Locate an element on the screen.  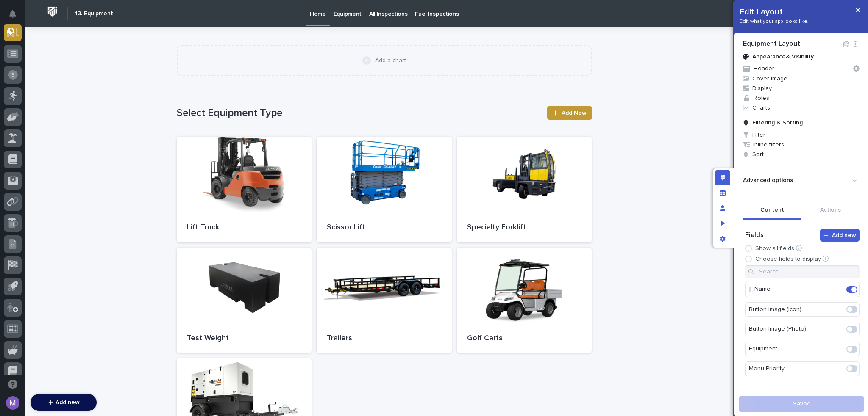
span: Help Docs is located at coordinates (31, 206).